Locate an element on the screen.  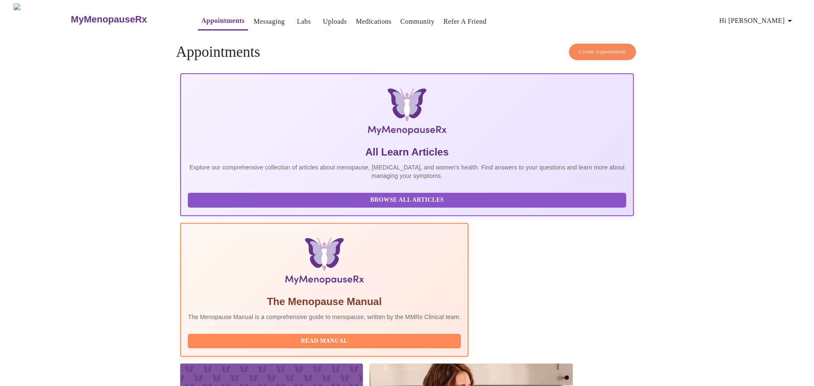
button: Labs is located at coordinates (304, 22).